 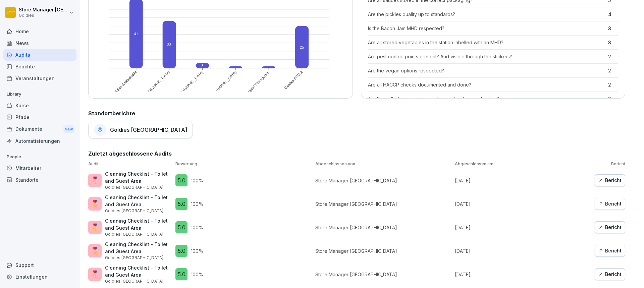 What do you see at coordinates (252, 88) in the screenshot?
I see `text: Goldies Stuttgart Tübingerstr.` at bounding box center [252, 88].